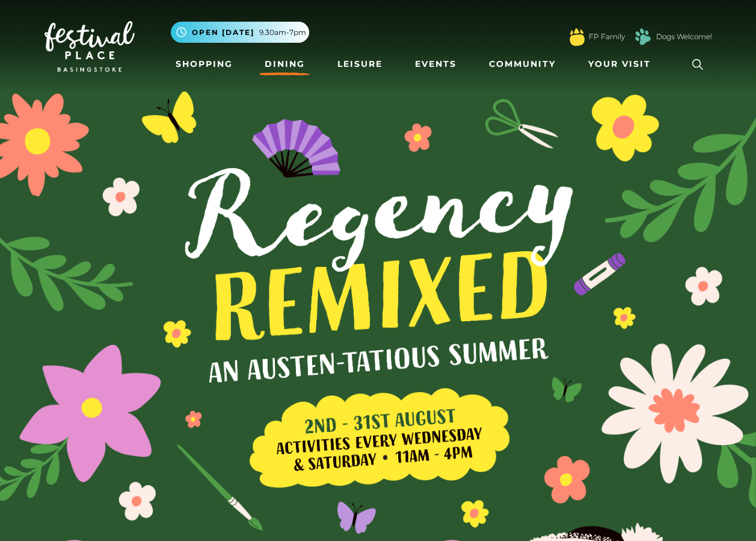 The width and height of the screenshot is (756, 541). I want to click on a: Your Visit, so click(623, 63).